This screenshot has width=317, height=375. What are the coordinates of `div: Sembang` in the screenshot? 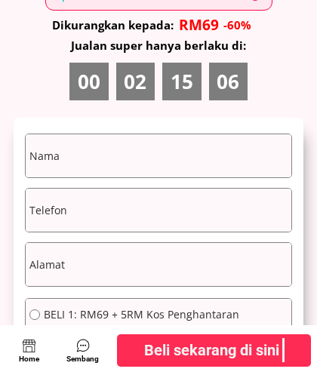 It's located at (82, 359).